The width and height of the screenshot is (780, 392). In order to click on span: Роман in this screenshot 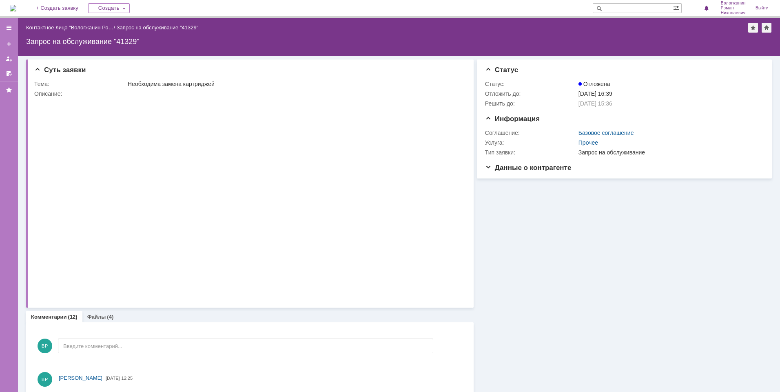, I will do `click(733, 8)`.